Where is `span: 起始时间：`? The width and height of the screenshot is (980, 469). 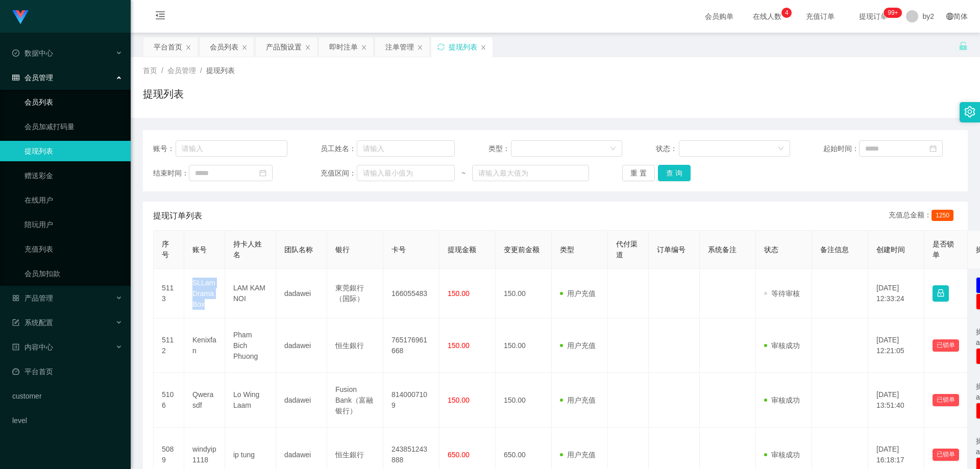
span: 起始时间： is located at coordinates (842, 148).